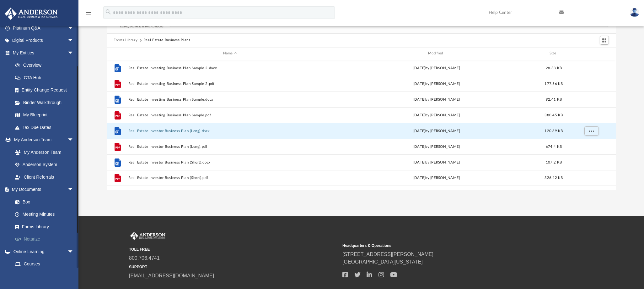 The image size is (644, 289). Describe the element at coordinates (108, 12) in the screenshot. I see `i: search` at that location.